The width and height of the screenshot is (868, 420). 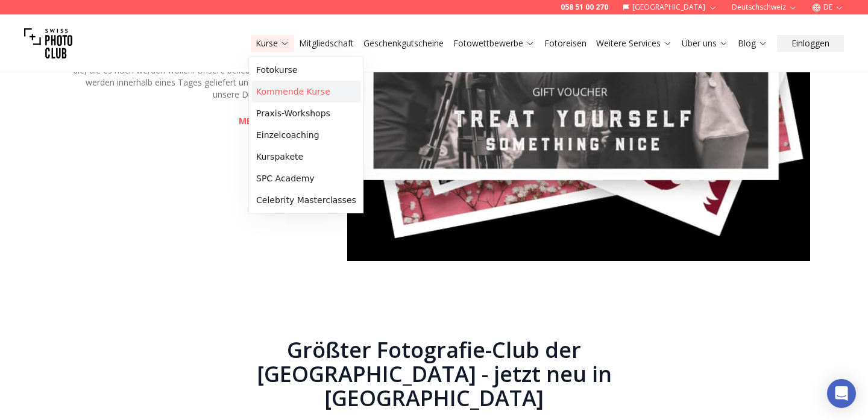 I want to click on a: Kurse, so click(x=272, y=43).